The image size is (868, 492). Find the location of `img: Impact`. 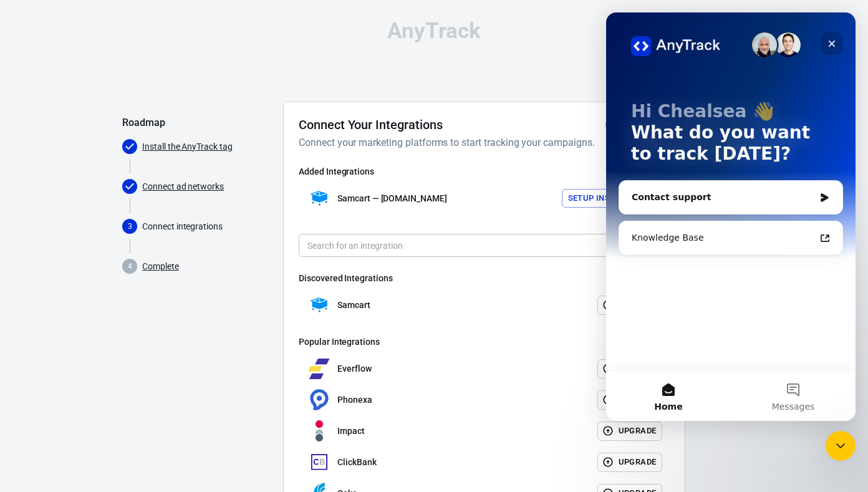

img: Impact is located at coordinates (319, 431).